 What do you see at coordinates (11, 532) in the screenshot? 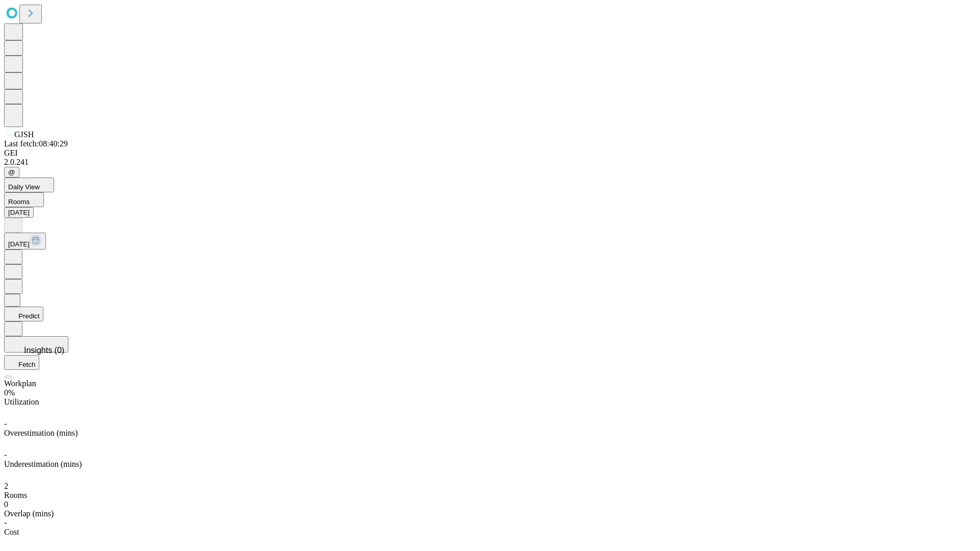
I see `span: Cost` at bounding box center [11, 532].